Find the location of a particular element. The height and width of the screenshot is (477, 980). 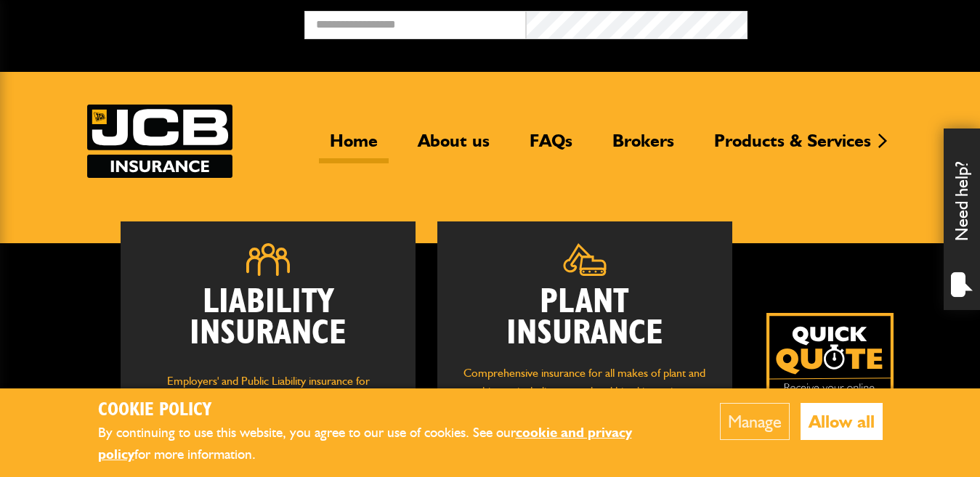

img: JCB Insurance Services logo is located at coordinates (160, 141).